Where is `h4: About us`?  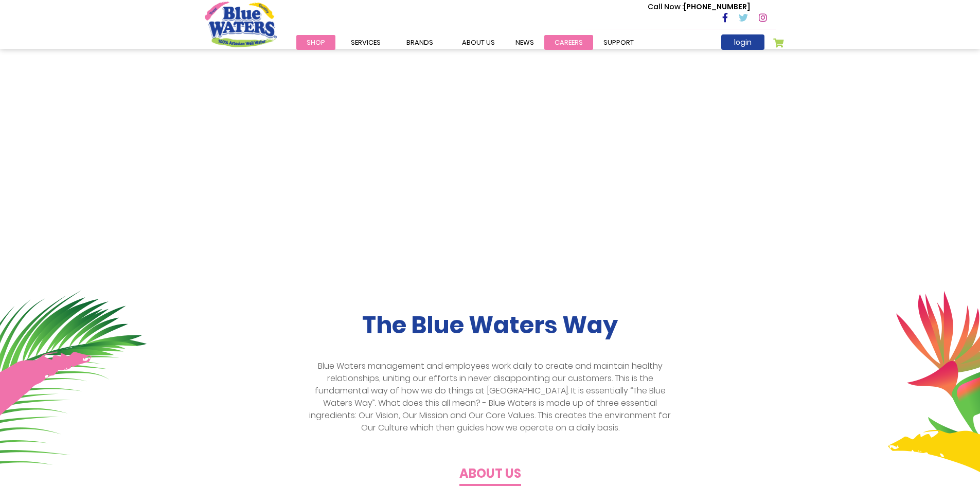 h4: About us is located at coordinates (490, 473).